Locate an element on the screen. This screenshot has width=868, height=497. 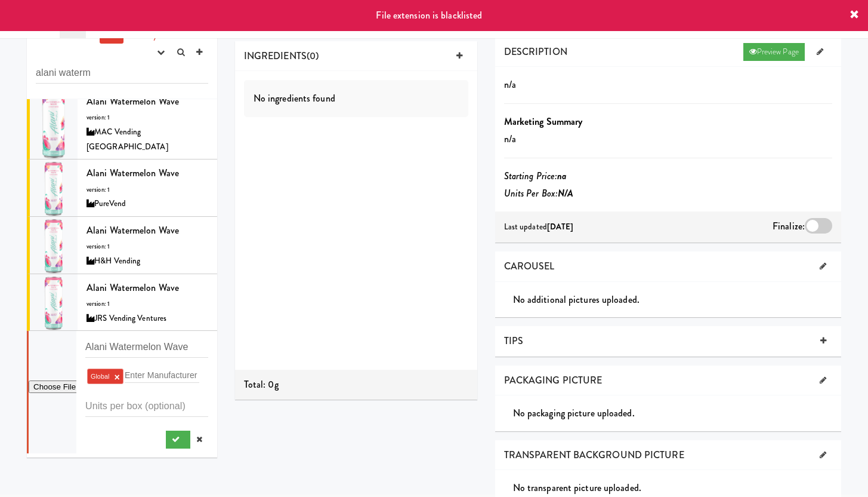
span: CAROUSEL is located at coordinates (529, 265).